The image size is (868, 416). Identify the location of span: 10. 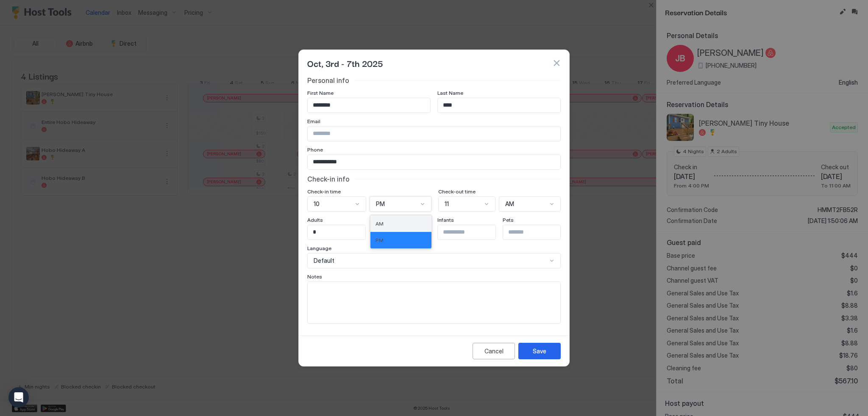
(317, 204).